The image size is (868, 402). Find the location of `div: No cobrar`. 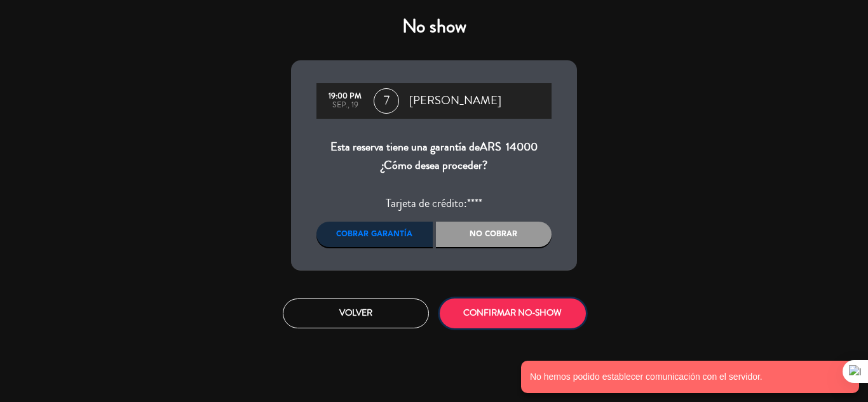

div: No cobrar is located at coordinates (494, 235).